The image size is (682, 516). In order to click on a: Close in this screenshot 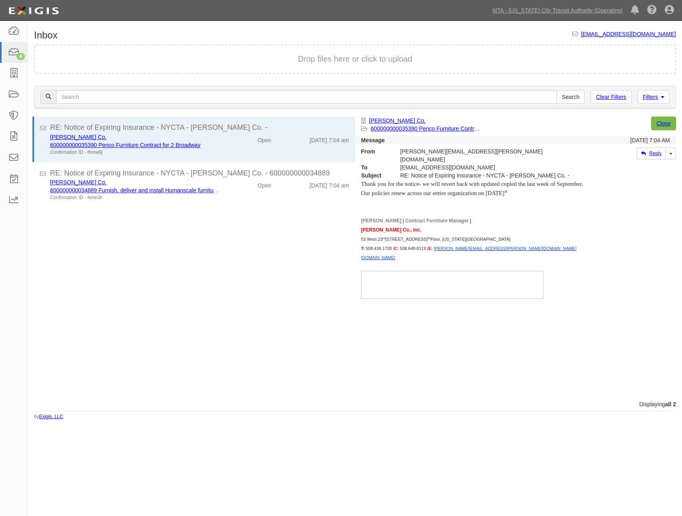, I will do `click(663, 123)`.